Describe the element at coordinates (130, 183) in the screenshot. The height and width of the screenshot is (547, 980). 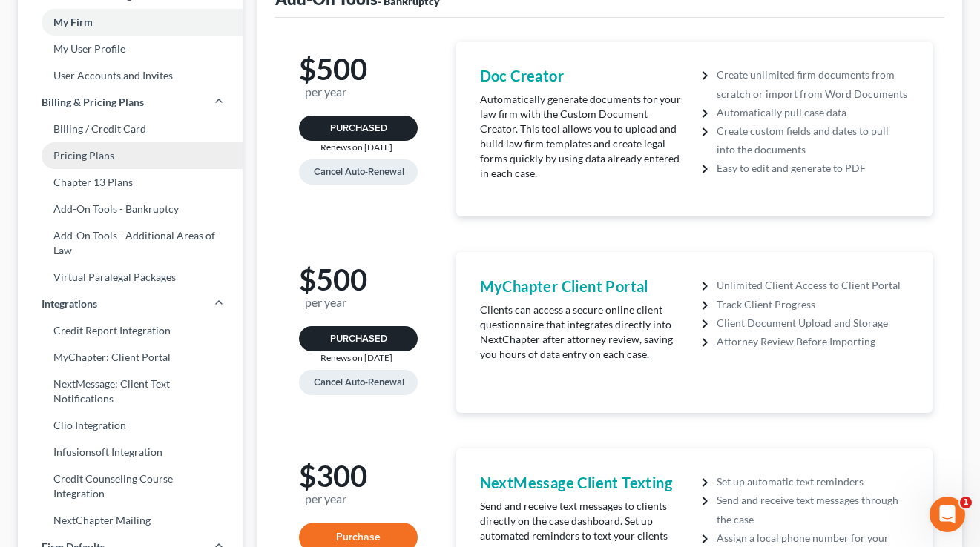
I see `a: Chapter 13 Plans` at that location.